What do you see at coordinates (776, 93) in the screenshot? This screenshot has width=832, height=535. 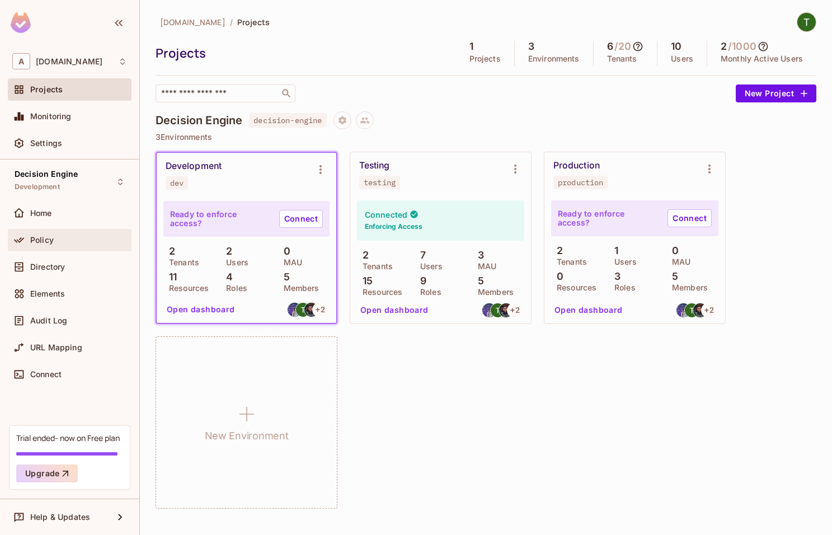 I see `button: New Project` at bounding box center [776, 93].